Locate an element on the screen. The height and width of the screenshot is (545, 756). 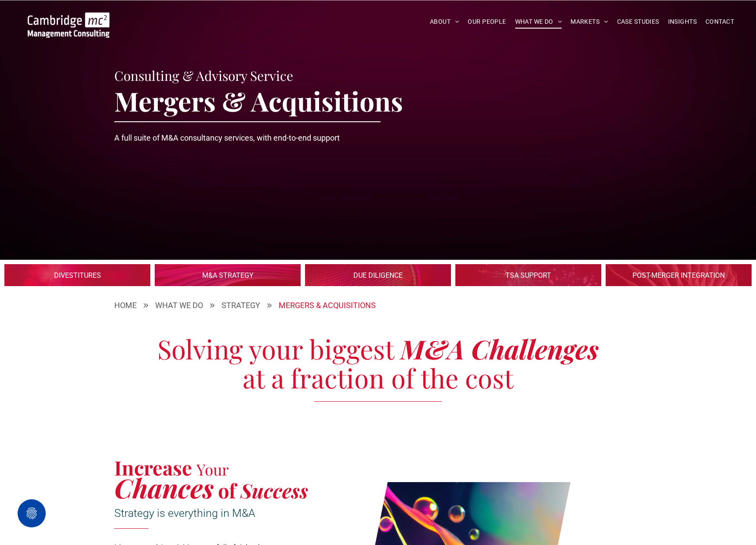
div: MERGERS & ACQUISITIONS is located at coordinates (327, 305).